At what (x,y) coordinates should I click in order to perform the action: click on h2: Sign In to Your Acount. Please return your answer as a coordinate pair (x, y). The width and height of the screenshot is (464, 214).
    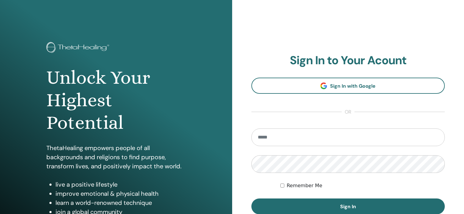
    Looking at the image, I should click on (348, 61).